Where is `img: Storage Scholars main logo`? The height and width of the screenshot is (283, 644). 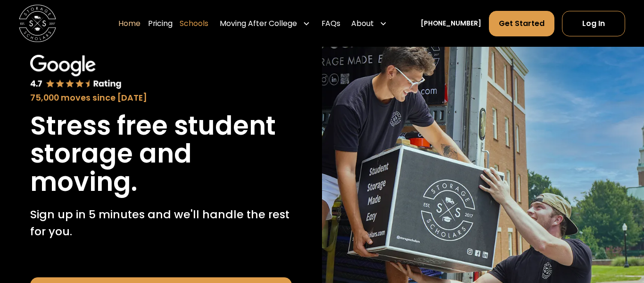 img: Storage Scholars main logo is located at coordinates (37, 23).